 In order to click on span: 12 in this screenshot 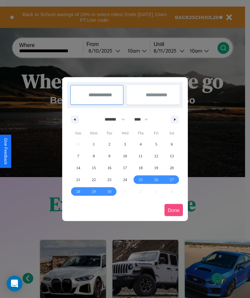, I will do `click(156, 156)`.